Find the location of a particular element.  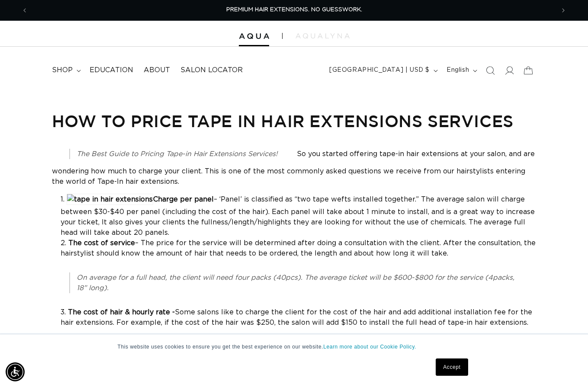

summary: Search is located at coordinates (490, 70).